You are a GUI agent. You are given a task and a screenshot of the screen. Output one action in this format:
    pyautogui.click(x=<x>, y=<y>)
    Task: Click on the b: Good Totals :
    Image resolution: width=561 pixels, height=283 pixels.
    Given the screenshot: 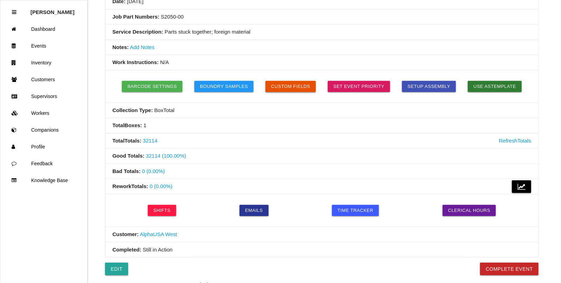 What is the action you would take?
    pyautogui.click(x=128, y=156)
    